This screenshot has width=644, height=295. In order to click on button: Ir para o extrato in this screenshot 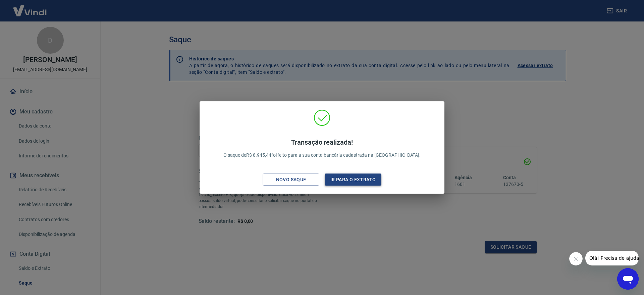, I will do `click(353, 180)`.